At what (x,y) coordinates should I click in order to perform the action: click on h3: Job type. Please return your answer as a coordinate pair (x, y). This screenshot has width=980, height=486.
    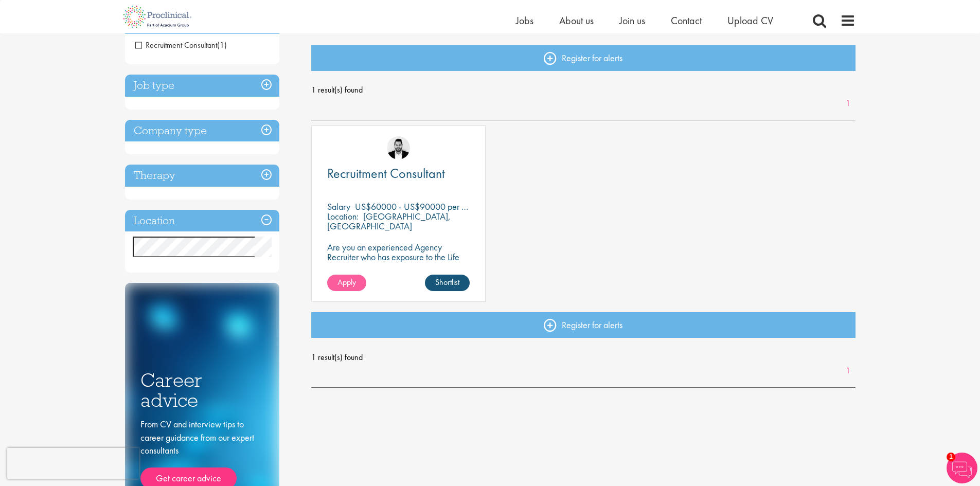
    Looking at the image, I should click on (202, 85).